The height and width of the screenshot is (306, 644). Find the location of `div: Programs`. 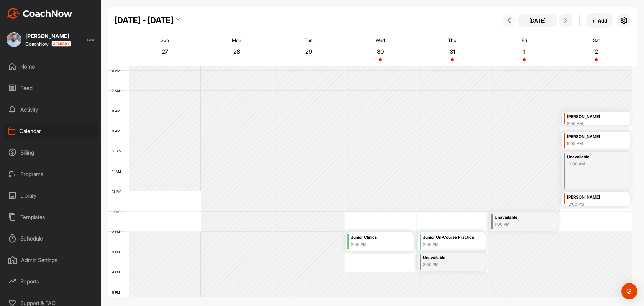

div: Programs is located at coordinates (51, 174).